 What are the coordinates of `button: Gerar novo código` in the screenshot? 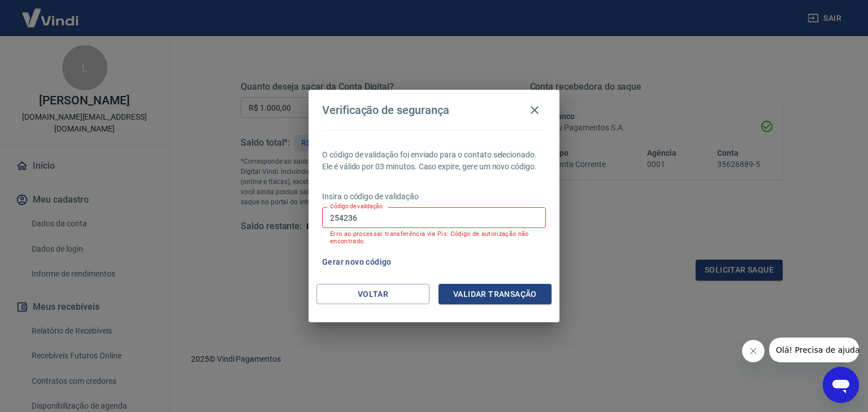 It's located at (357, 262).